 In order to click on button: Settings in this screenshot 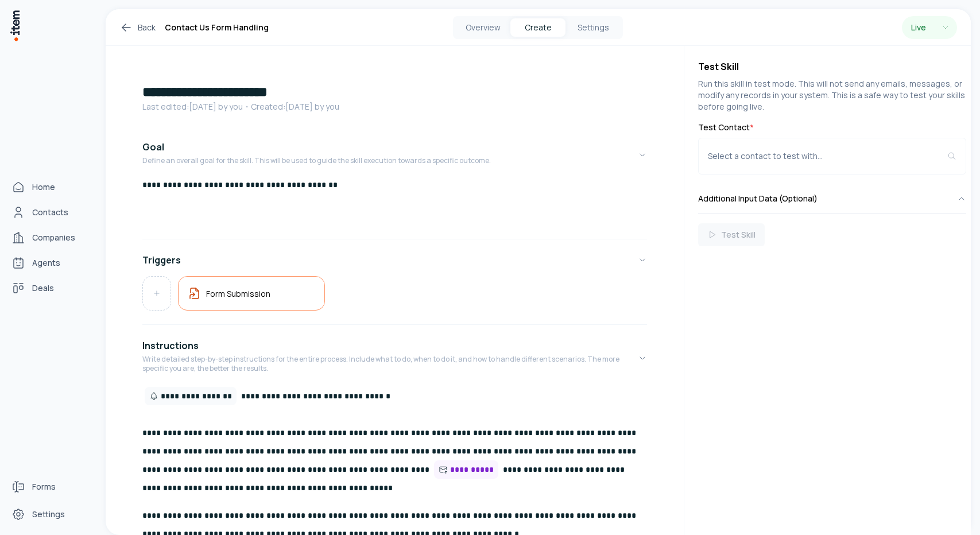, I will do `click(593, 28)`.